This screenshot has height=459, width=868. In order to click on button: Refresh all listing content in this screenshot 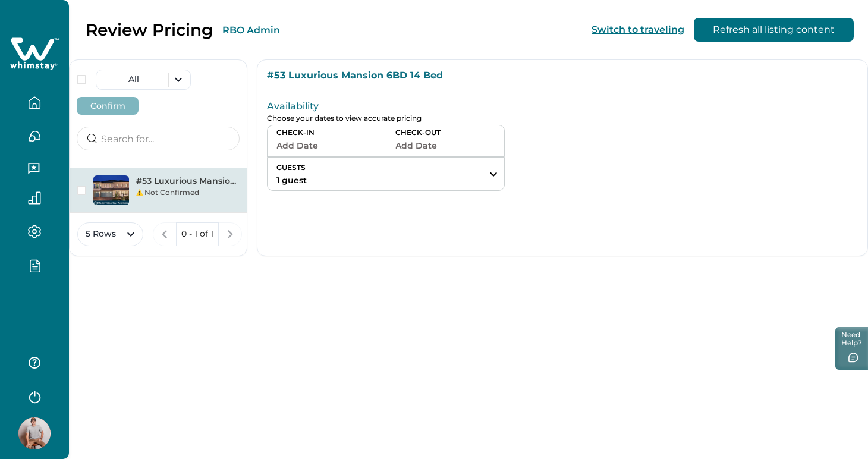, I will do `click(774, 30)`.